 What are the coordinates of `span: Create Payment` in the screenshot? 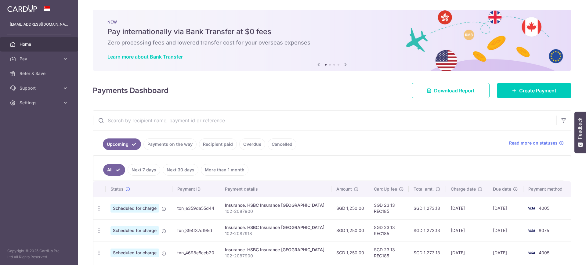 It's located at (538, 91).